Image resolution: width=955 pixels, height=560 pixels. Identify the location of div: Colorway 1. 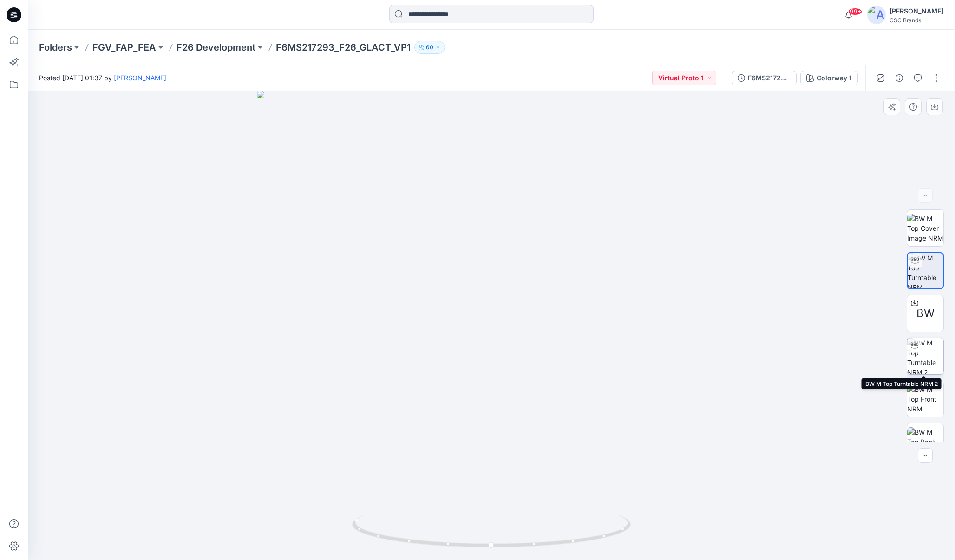
(834, 78).